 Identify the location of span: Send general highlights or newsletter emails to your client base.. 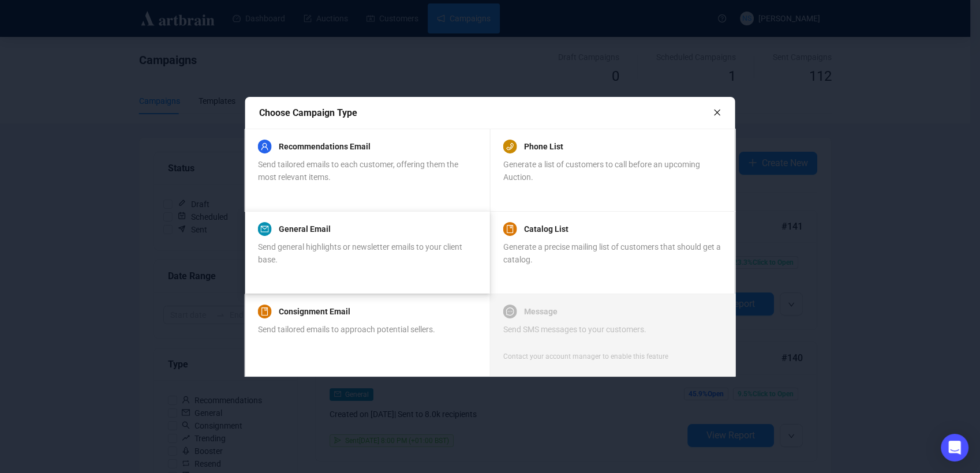
(360, 253).